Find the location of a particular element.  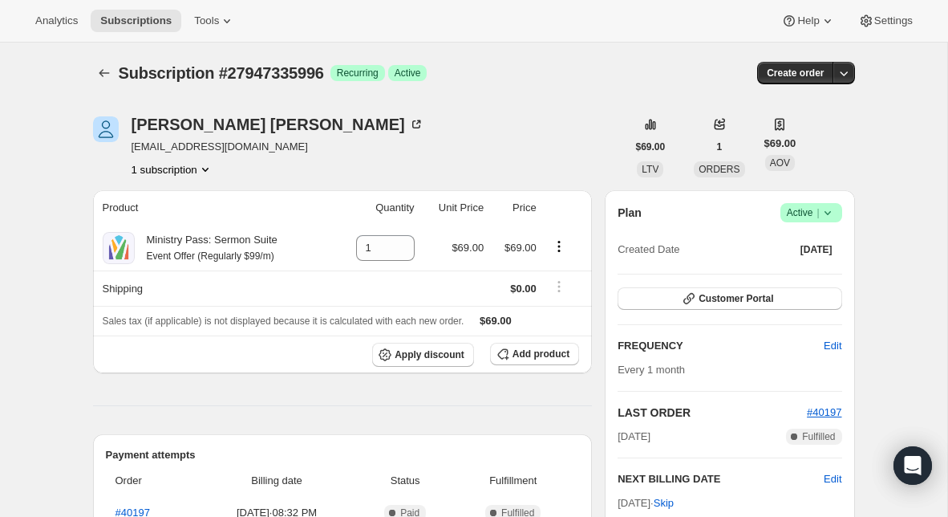

span: ORDERS is located at coordinates (719, 169).